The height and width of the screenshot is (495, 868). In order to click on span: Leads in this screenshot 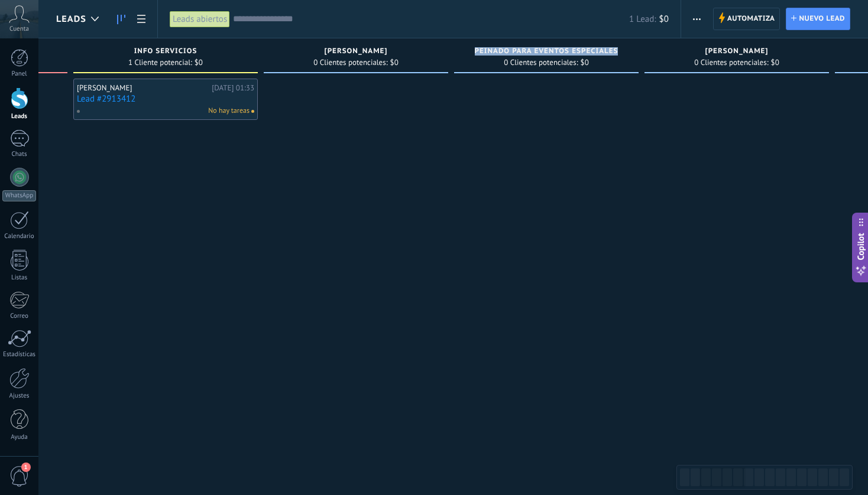, I will do `click(71, 19)`.